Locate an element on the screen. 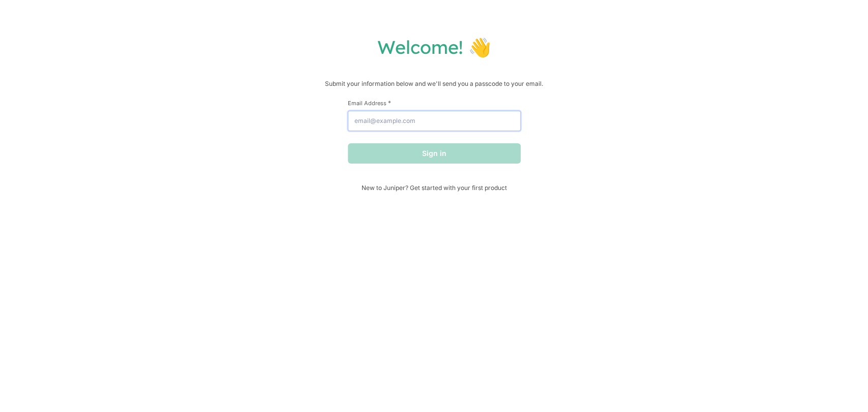 The width and height of the screenshot is (868, 412). span: New to Juniper? Get started with your first product is located at coordinates (434, 187).